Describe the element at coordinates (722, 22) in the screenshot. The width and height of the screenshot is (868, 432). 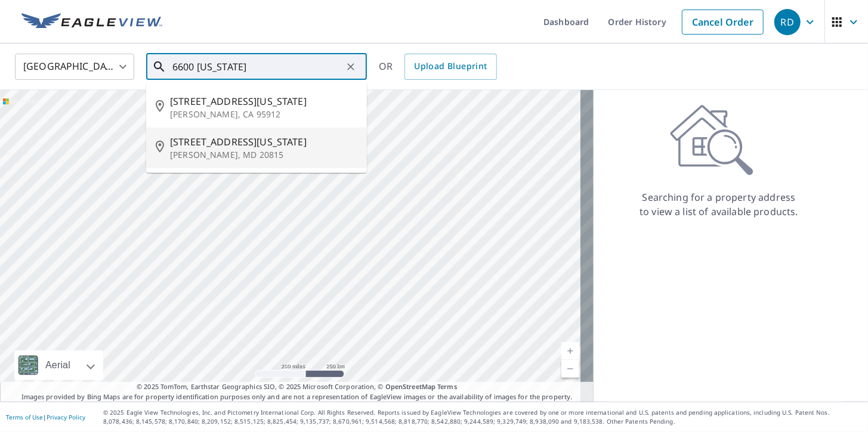
I see `a: Cancel Order` at that location.